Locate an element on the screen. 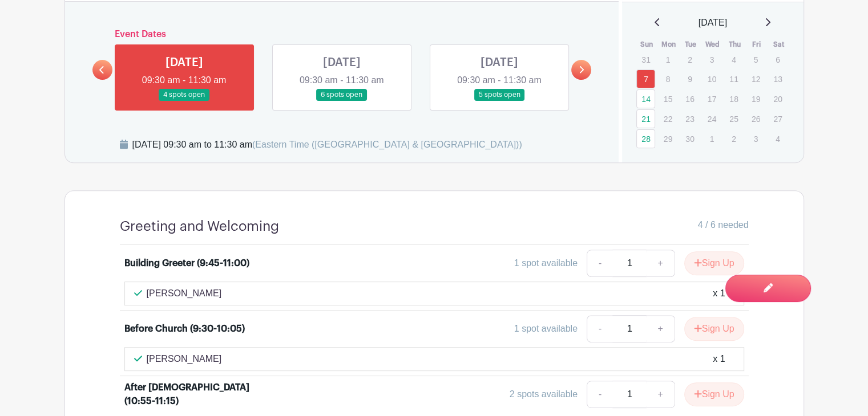 Image resolution: width=868 pixels, height=416 pixels. p: 31 is located at coordinates (645, 59).